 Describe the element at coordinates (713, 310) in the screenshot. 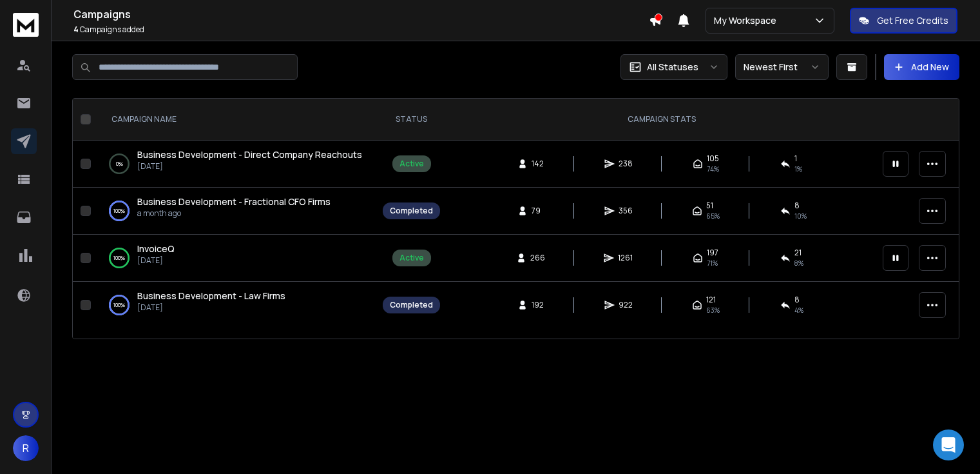

I see `span: 63 %` at that location.